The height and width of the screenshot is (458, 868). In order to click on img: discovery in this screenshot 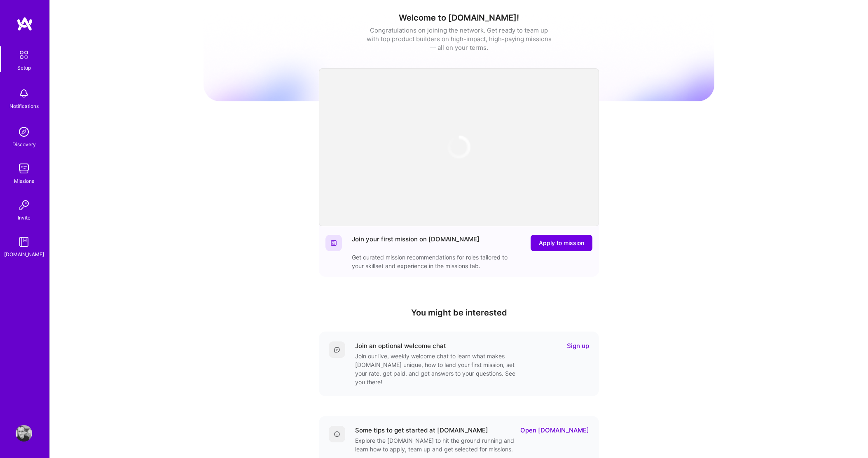, I will do `click(24, 132)`.